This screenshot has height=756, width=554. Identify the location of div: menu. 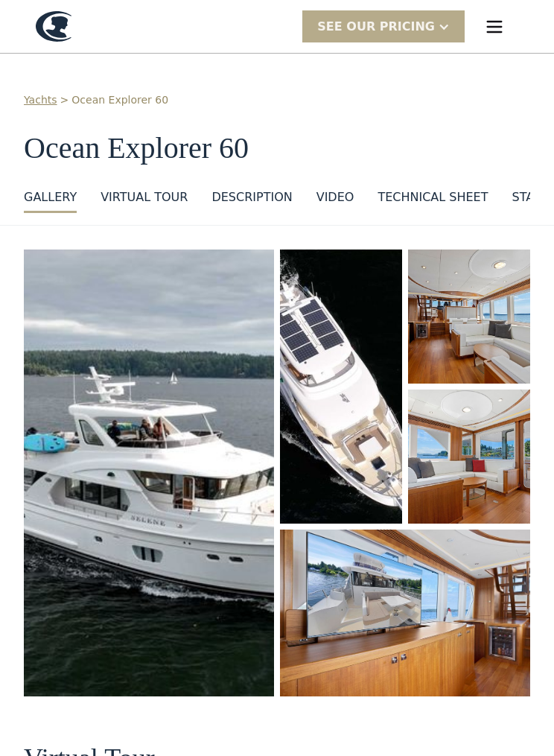
(495, 26).